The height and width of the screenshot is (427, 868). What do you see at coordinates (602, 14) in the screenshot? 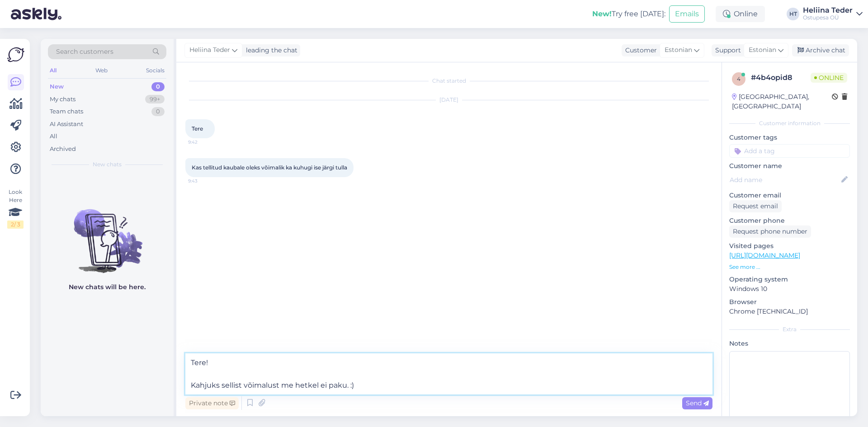
I see `b: New!` at bounding box center [602, 14].